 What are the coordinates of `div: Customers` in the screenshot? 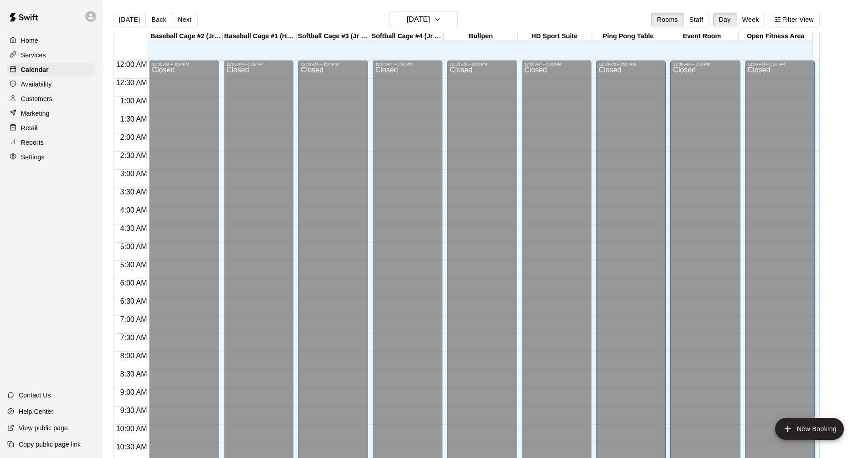 It's located at (51, 99).